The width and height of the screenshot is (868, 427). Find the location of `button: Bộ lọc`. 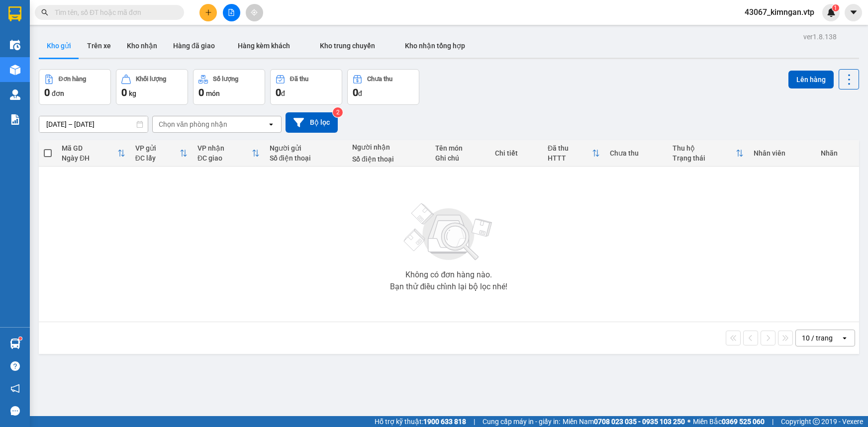

button: Bộ lọc is located at coordinates (312, 123).